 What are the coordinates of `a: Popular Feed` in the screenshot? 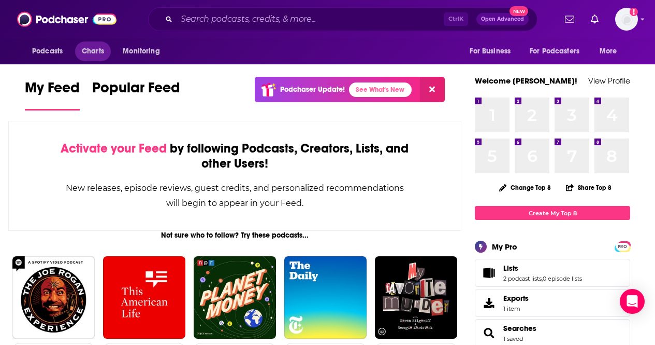 It's located at (136, 94).